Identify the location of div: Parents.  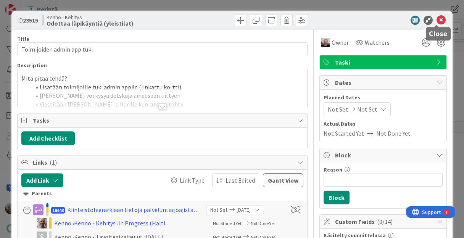
(162, 193).